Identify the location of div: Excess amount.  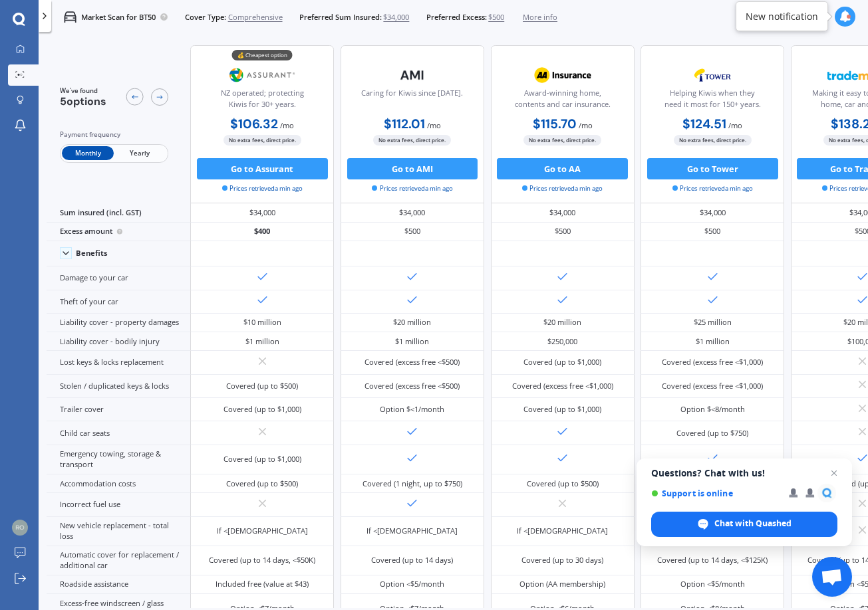
(118, 232).